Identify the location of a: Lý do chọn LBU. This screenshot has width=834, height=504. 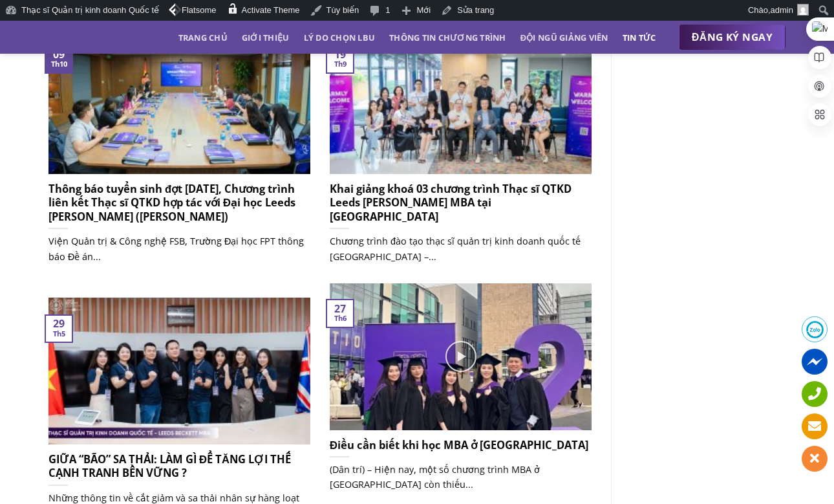
(339, 38).